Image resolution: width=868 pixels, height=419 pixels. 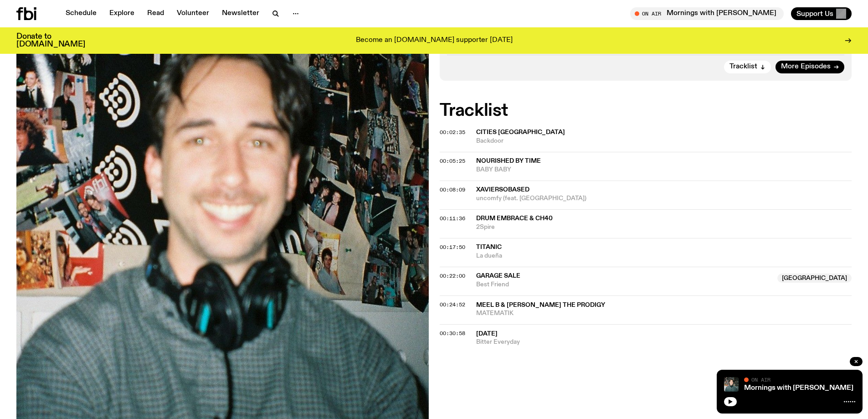 What do you see at coordinates (503, 190) in the screenshot?
I see `span: xaviersobased` at bounding box center [503, 190].